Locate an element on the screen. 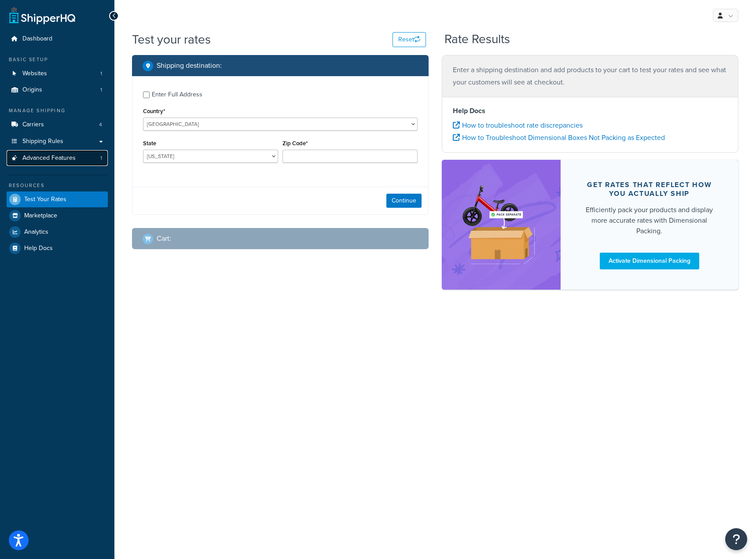 The height and width of the screenshot is (559, 756). button: Reset is located at coordinates (410, 40).